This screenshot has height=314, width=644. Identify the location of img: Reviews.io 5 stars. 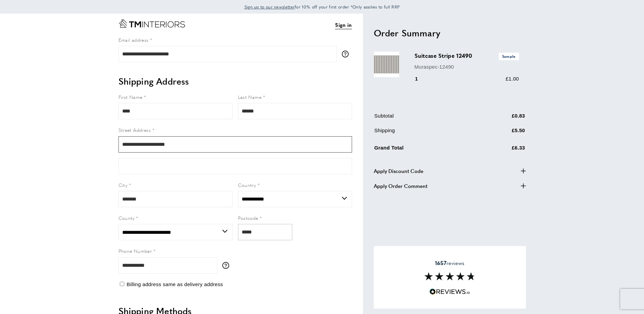
(449, 292).